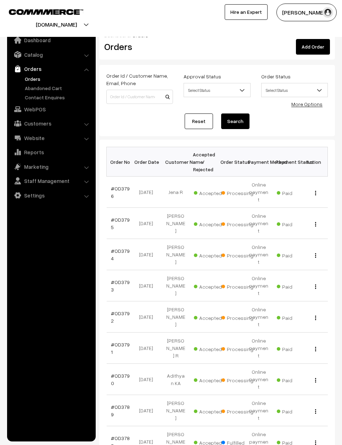  I want to click on a: Website, so click(51, 138).